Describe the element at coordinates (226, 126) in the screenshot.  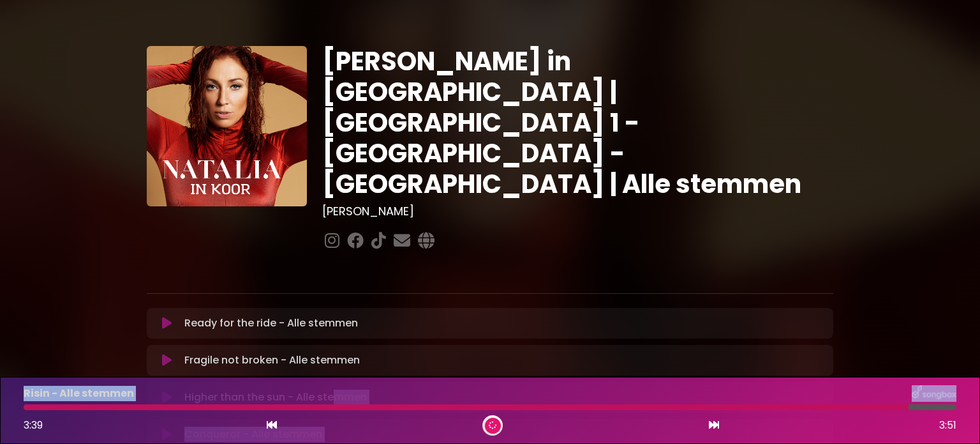
I see `img: YTVS25JmS9CLUqXqkEhs` at that location.